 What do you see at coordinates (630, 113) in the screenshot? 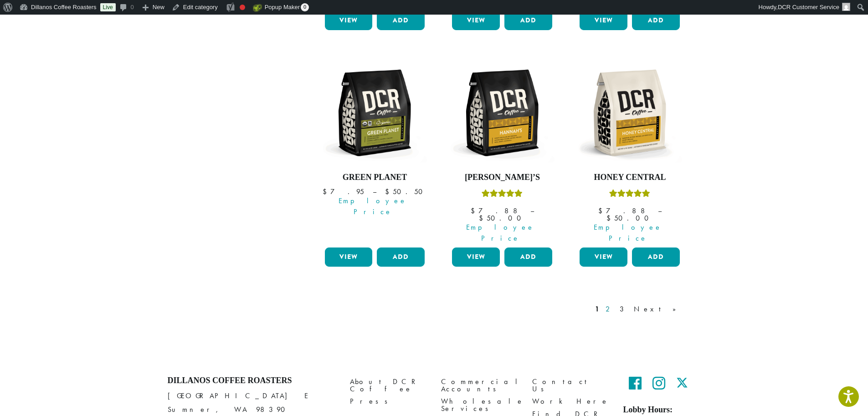
I see `img: DCR-12oz-Honey-Central-Stock-scaled.png` at bounding box center [630, 113].